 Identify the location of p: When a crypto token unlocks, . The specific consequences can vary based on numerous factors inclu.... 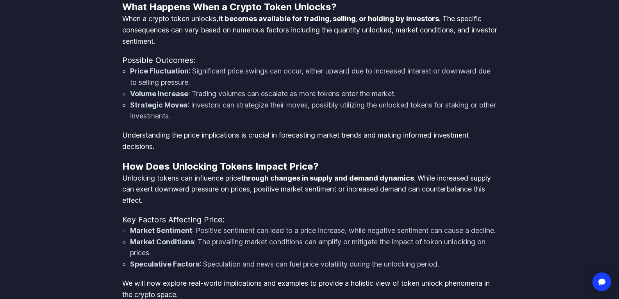
(310, 30).